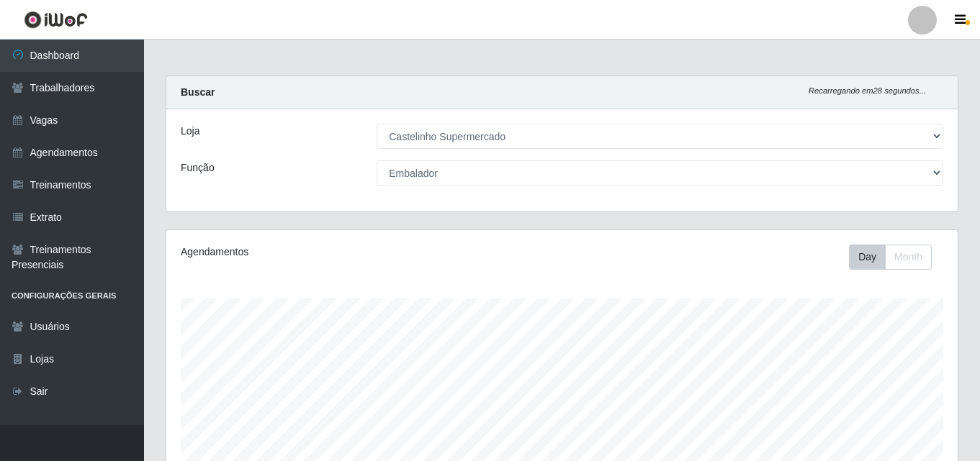 The height and width of the screenshot is (461, 980). What do you see at coordinates (867, 91) in the screenshot?
I see `i: Recarregando em 28 segundos...` at bounding box center [867, 91].